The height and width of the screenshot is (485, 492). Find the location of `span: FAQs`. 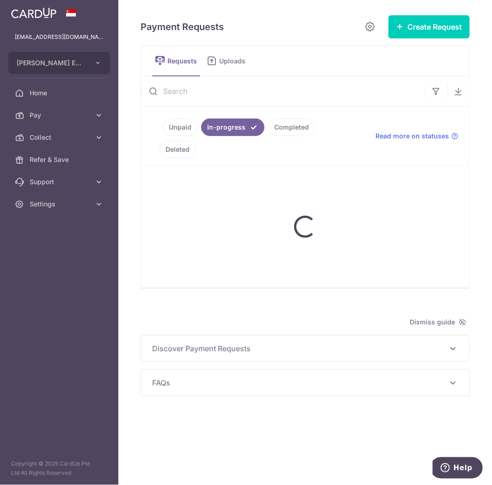

span: FAQs is located at coordinates (300, 382).